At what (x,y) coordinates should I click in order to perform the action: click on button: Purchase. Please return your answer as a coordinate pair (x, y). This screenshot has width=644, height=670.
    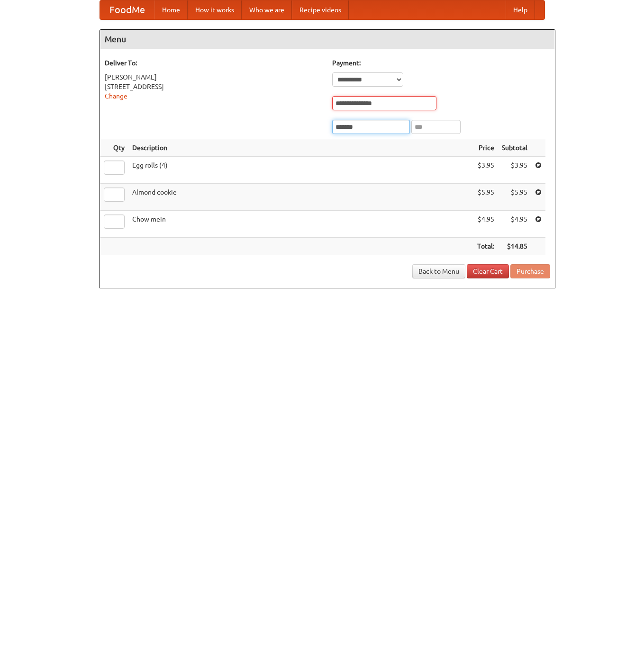
    Looking at the image, I should click on (530, 271).